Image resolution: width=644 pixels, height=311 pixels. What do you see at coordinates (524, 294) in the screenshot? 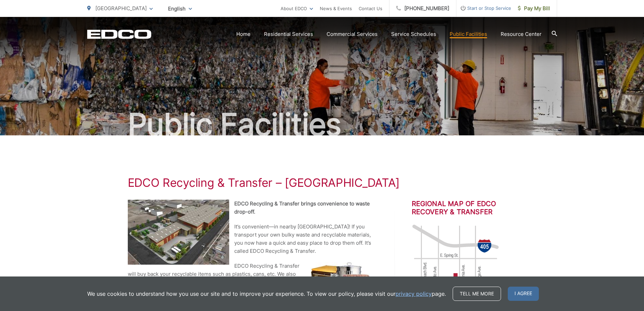
I see `span: I agree` at bounding box center [524, 294].